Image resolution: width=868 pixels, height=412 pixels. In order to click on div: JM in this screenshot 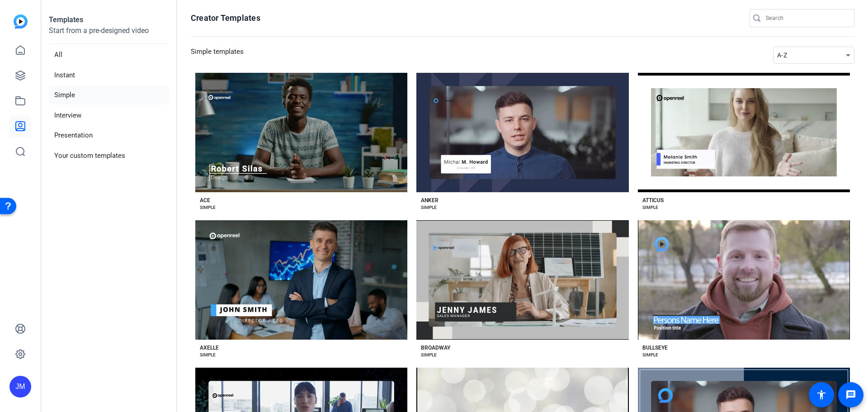, I will do `click(21, 387)`.